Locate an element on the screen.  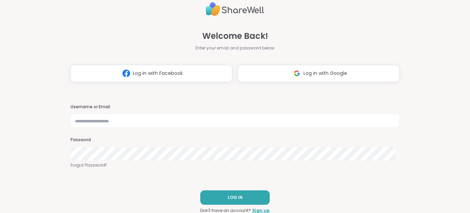
span: LOG IN is located at coordinates (235, 198).